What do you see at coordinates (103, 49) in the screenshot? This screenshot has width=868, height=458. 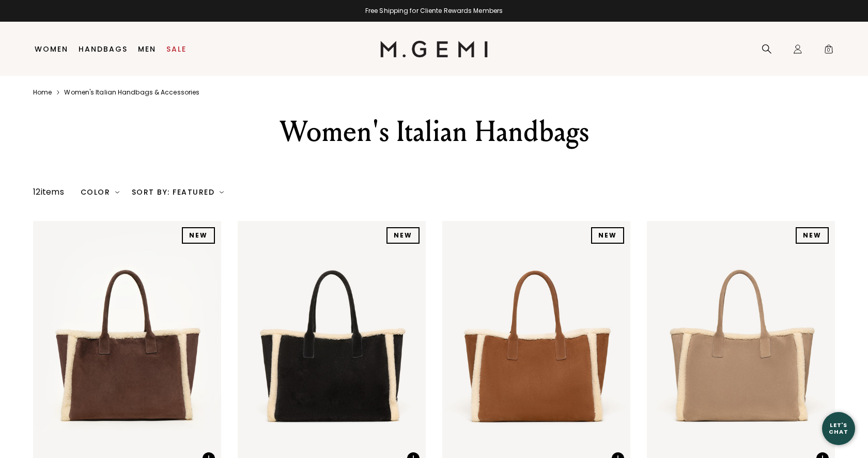 I see `a: Handbags` at bounding box center [103, 49].